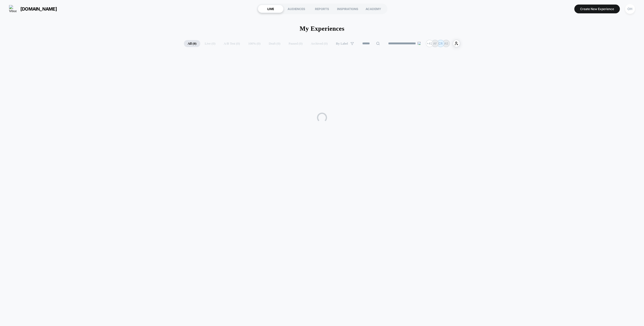 The image size is (644, 326). I want to click on button: OH, so click(630, 9).